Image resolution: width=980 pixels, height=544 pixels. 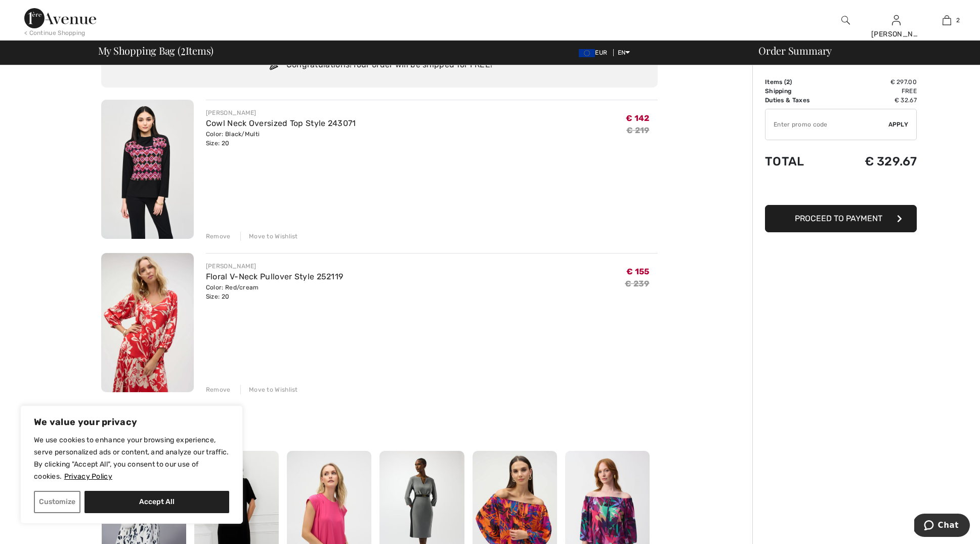 What do you see at coordinates (800, 162) in the screenshot?
I see `td: Total` at bounding box center [800, 162].